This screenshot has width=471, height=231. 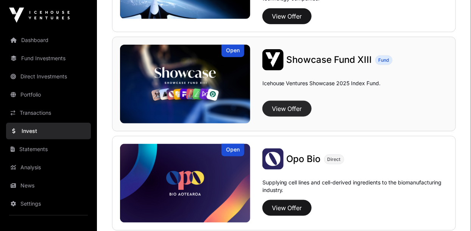 What do you see at coordinates (330, 59) in the screenshot?
I see `span: Showcase Fund XIII` at bounding box center [330, 59].